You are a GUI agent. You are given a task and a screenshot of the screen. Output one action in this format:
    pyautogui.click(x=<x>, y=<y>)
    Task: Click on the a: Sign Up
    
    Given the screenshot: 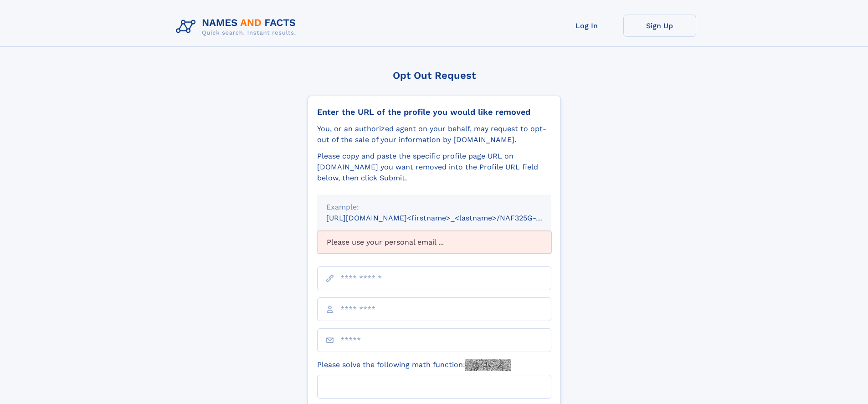 What is the action you would take?
    pyautogui.click(x=660, y=25)
    